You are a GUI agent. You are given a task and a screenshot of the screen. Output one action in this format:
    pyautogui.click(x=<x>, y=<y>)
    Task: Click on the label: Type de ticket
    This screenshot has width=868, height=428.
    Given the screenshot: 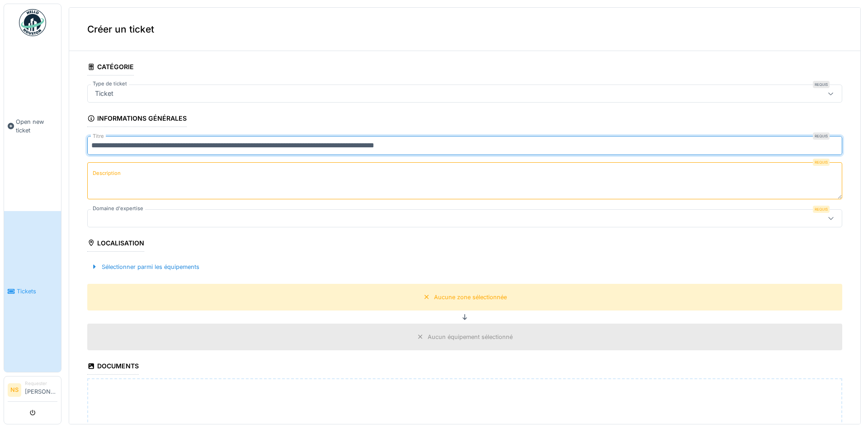 What is the action you would take?
    pyautogui.click(x=110, y=84)
    